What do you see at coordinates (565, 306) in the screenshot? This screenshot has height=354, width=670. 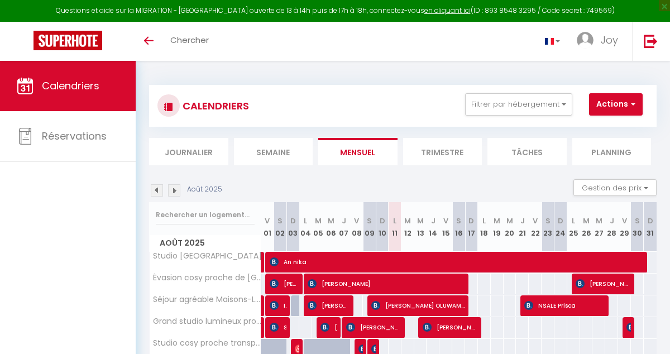 I see `span: NSALE Prisca` at bounding box center [565, 306].